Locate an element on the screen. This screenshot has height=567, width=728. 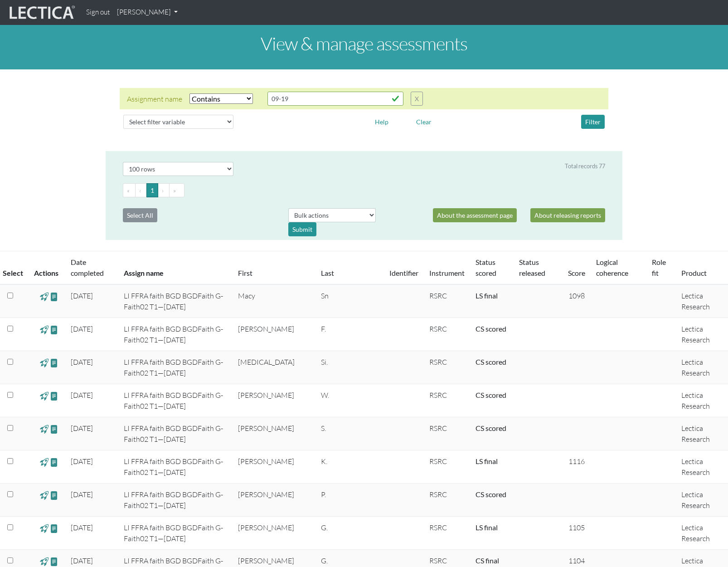
th: Actions is located at coordinates (47, 268).